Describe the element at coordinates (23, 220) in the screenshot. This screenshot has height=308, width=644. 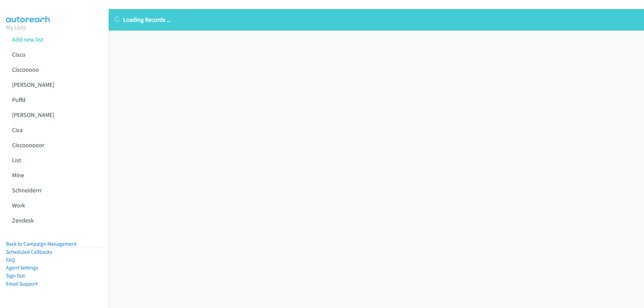
I see `a: Zendesk` at that location.